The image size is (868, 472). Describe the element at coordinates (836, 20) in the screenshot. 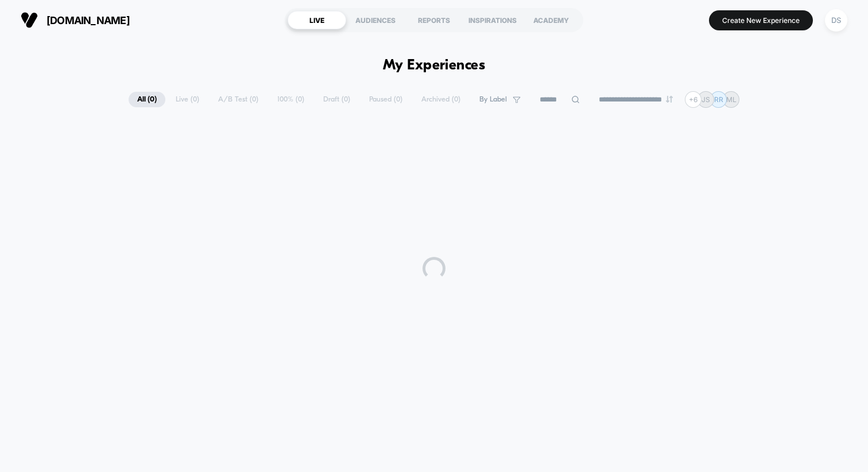

I see `div: DS` at that location.